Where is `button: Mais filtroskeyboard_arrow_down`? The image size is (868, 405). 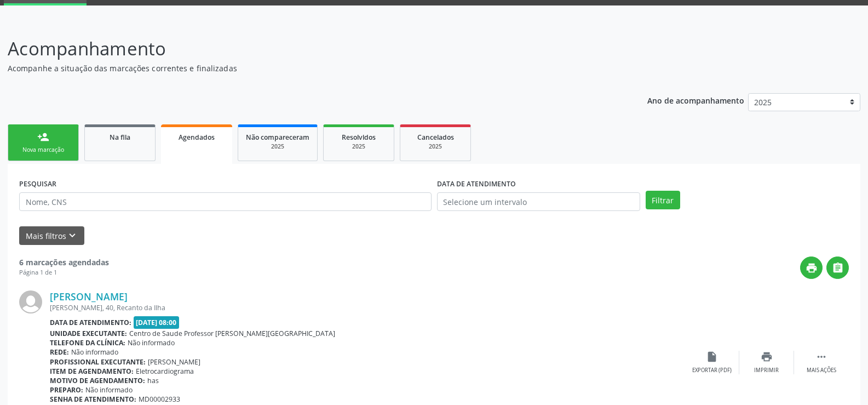 button: Mais filtroskeyboard_arrow_down is located at coordinates (52, 235).